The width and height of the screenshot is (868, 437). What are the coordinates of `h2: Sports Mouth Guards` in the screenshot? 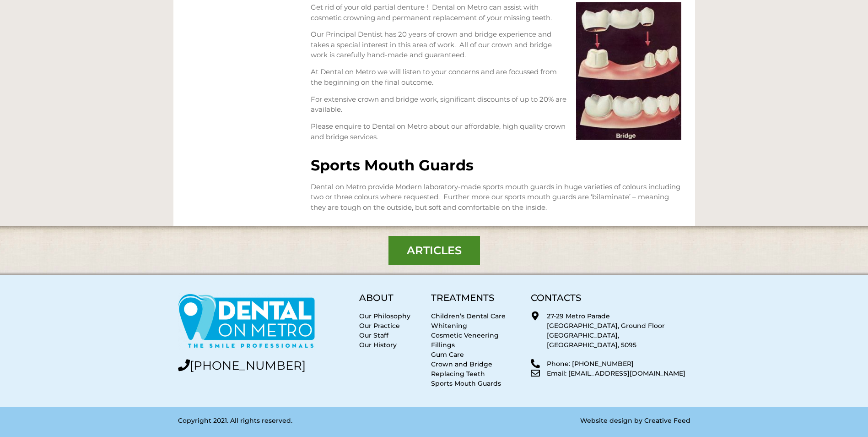 It's located at (496, 165).